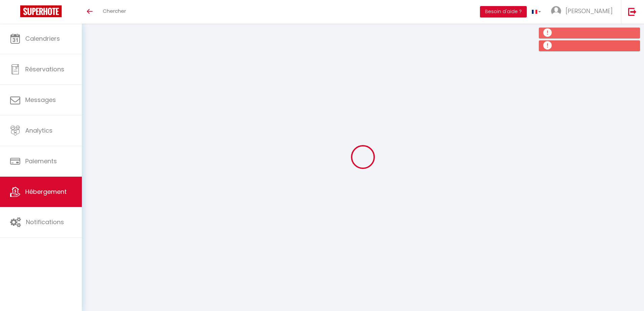 The height and width of the screenshot is (311, 644). Describe the element at coordinates (42, 38) in the screenshot. I see `span: Calendriers` at that location.